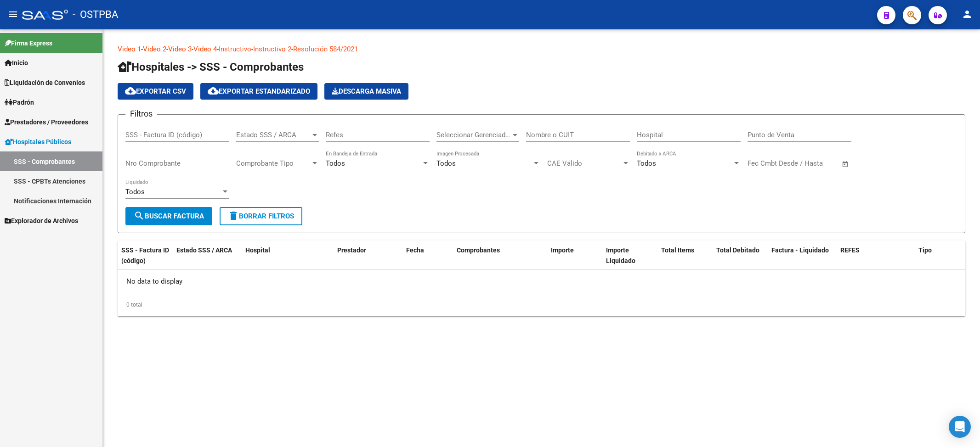  I want to click on datatable-header-cell: Comprobantes, so click(500, 276).